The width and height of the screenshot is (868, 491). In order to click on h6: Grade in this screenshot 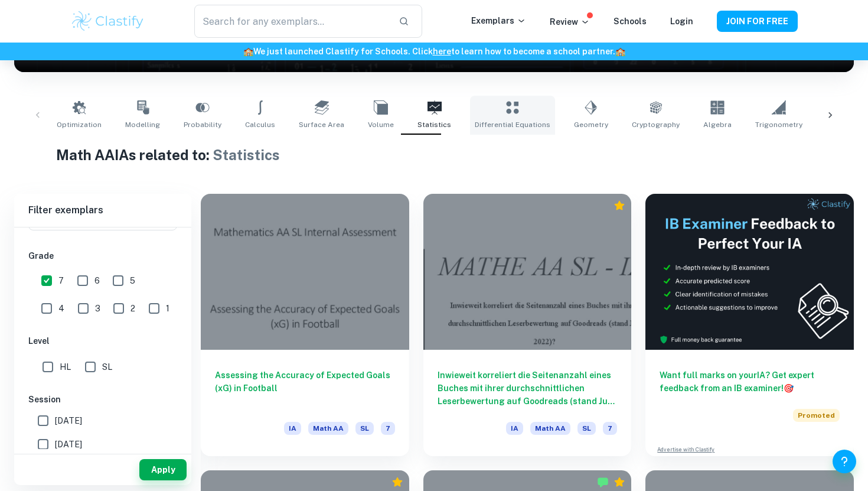, I will do `click(103, 256)`.